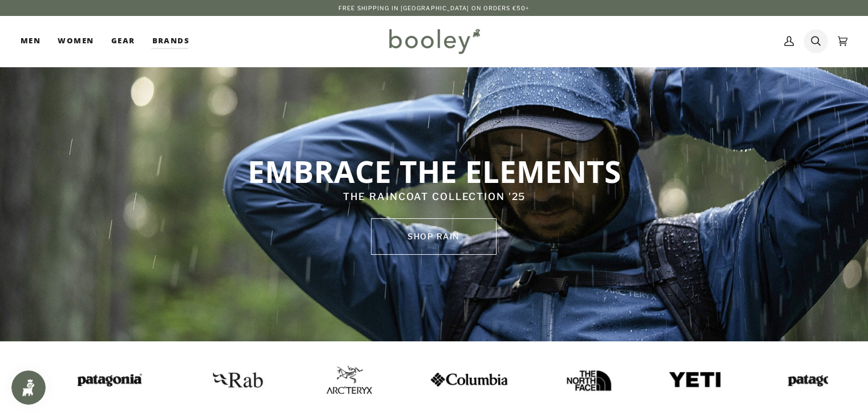 The image size is (868, 416). What do you see at coordinates (75, 41) in the screenshot?
I see `span: Women` at bounding box center [75, 41].